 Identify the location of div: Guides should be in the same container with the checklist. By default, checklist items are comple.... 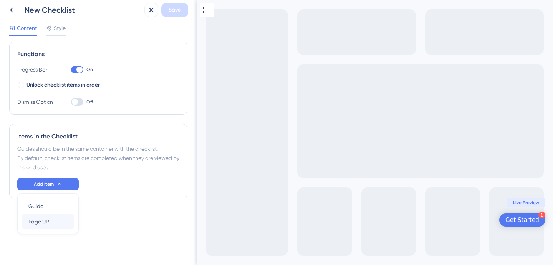
(98, 158).